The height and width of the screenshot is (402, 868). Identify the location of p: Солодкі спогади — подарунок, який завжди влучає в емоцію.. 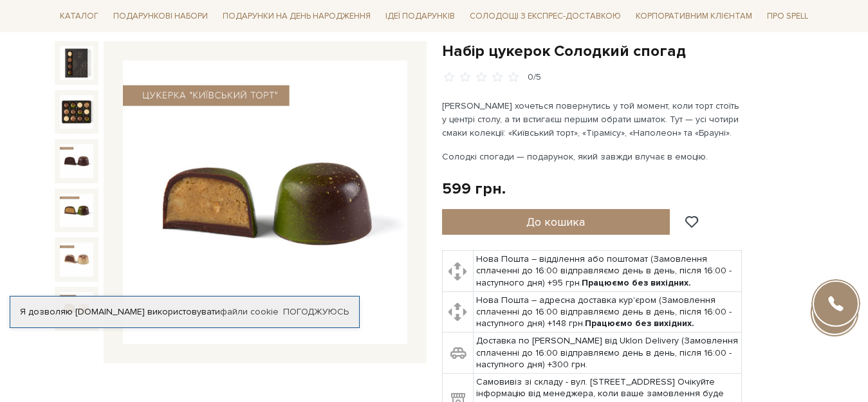
(593, 156).